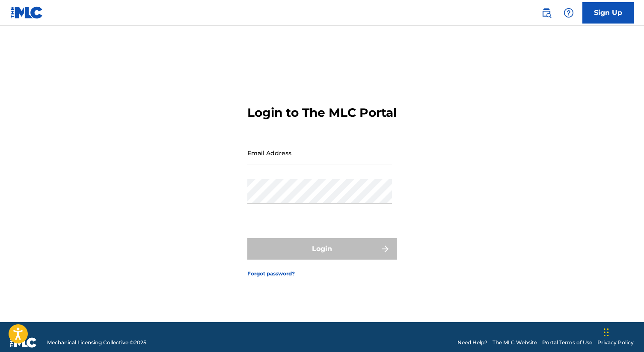  What do you see at coordinates (546, 13) in the screenshot?
I see `img: search` at bounding box center [546, 13].